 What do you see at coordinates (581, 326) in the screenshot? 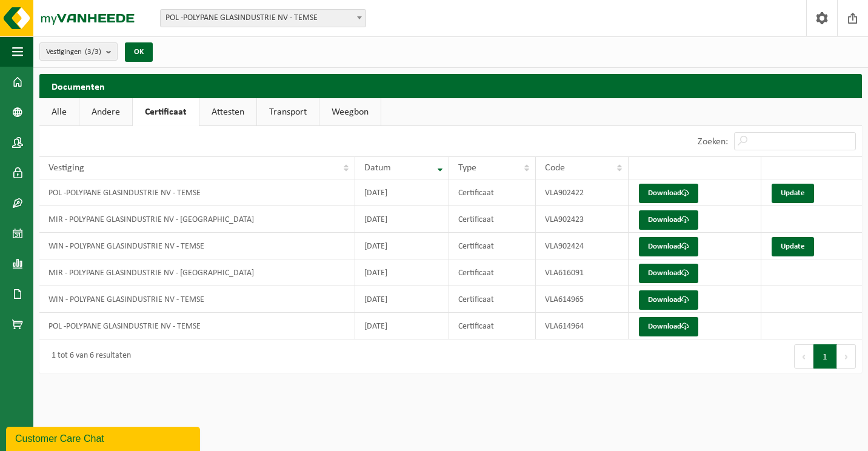
I see `td: VLA614964` at bounding box center [581, 326].